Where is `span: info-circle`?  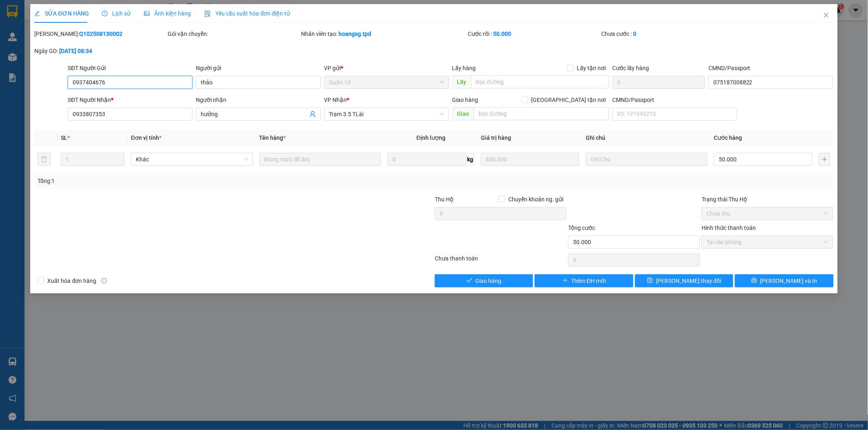 span: info-circle is located at coordinates (104, 281).